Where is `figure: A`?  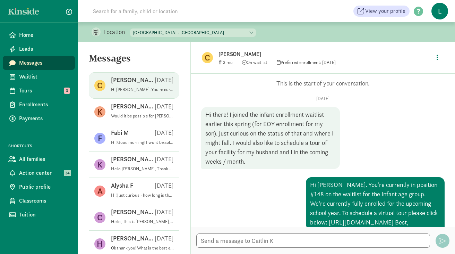 figure: A is located at coordinates (100, 191).